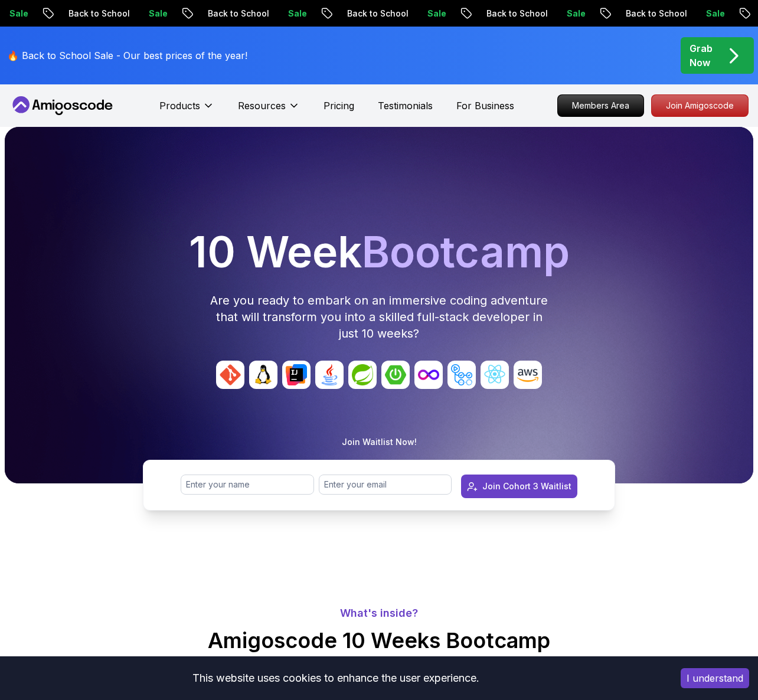 This screenshot has height=700, width=758. What do you see at coordinates (379, 317) in the screenshot?
I see `p: Are you ready to embark on an immersive coding adventure that will transform you into a skilled f...` at bounding box center [379, 317].